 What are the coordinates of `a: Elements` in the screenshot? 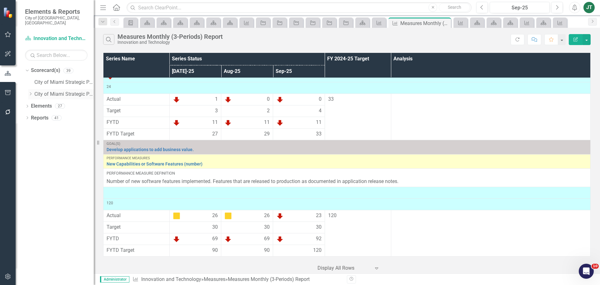 It's located at (41, 106).